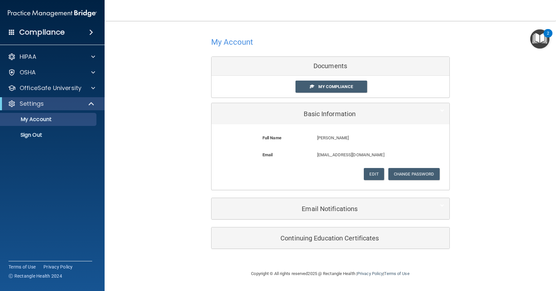 The height and width of the screenshot is (291, 556). Describe the element at coordinates (52, 13) in the screenshot. I see `img: PMB logo` at that location.